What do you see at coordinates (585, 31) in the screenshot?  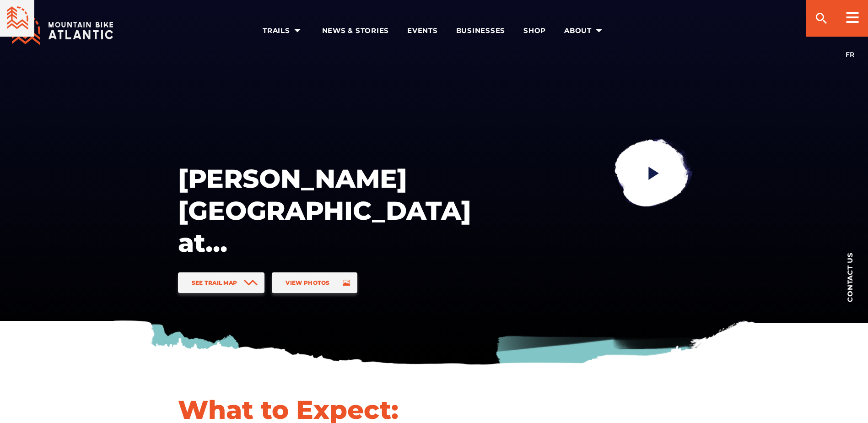 I see `span: About` at bounding box center [585, 31].